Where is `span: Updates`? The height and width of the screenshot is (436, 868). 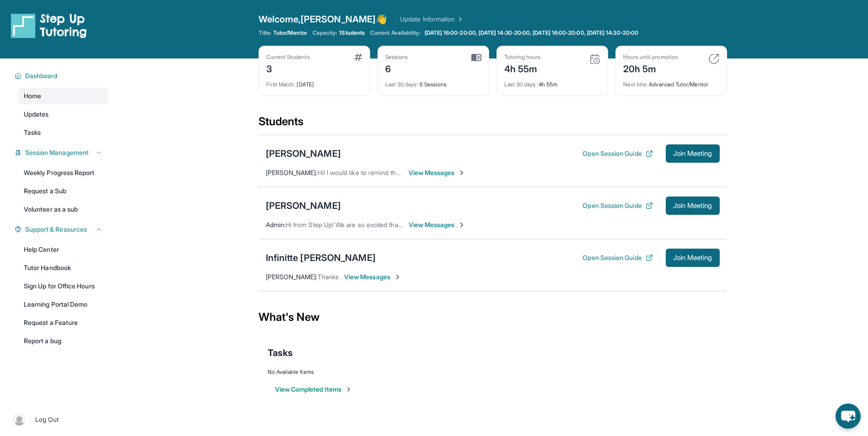
span: Updates is located at coordinates (36, 114).